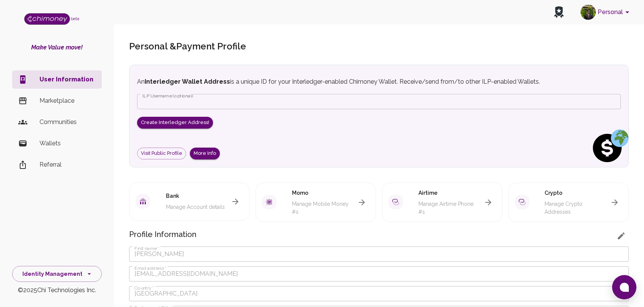  What do you see at coordinates (57, 273) in the screenshot?
I see `button: Identity Management` at bounding box center [57, 273].